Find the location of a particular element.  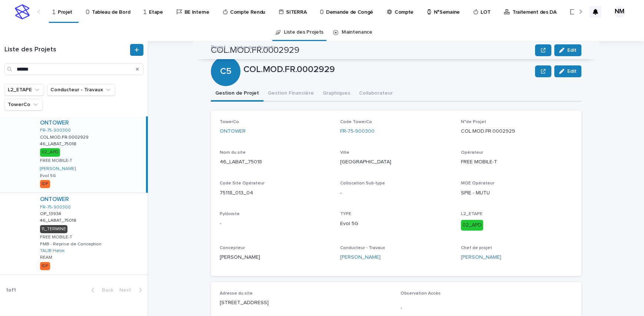

h1: Liste des Projets is located at coordinates (66, 50).